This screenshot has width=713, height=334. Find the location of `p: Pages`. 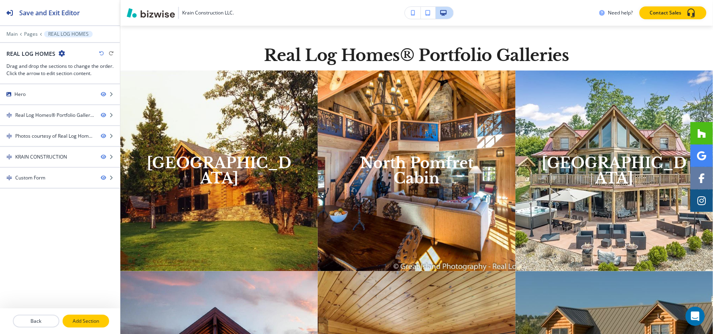

p: Pages is located at coordinates (31, 34).